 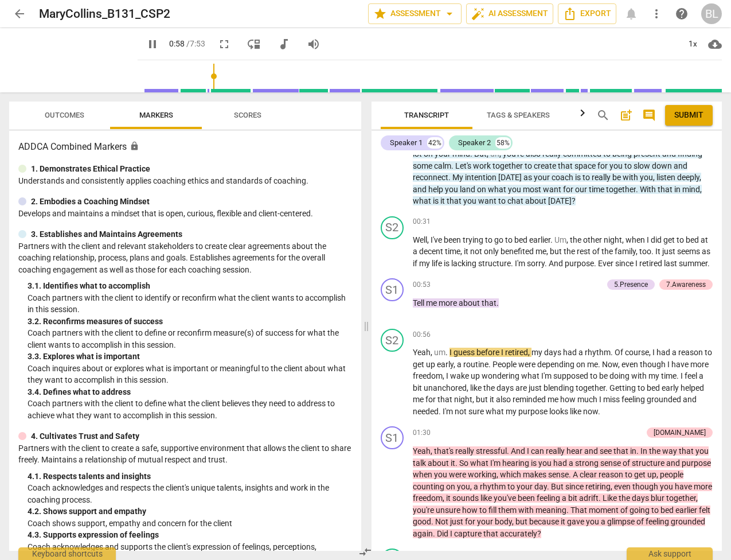 I want to click on span: 00:31, so click(x=421, y=222).